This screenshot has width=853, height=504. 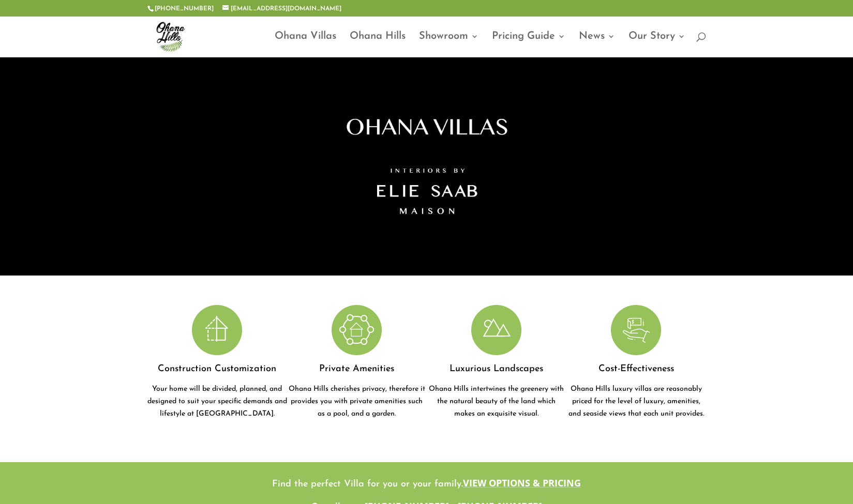 What do you see at coordinates (657, 45) in the screenshot?
I see `a: Our Story` at bounding box center [657, 45].